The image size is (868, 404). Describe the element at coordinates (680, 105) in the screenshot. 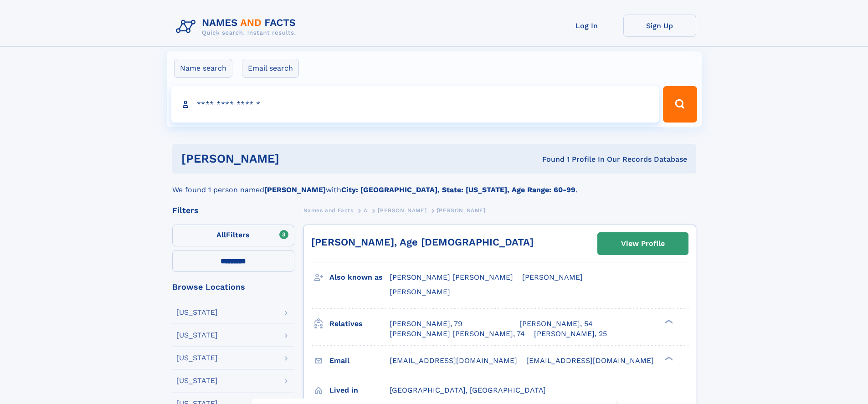

I see `button: Search Button` at that location.